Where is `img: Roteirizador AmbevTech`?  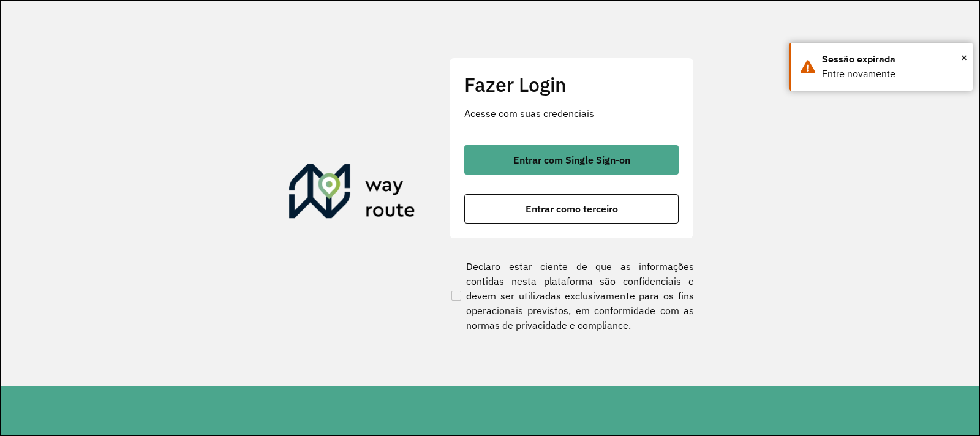
img: Roteirizador AmbevTech is located at coordinates (352, 194).